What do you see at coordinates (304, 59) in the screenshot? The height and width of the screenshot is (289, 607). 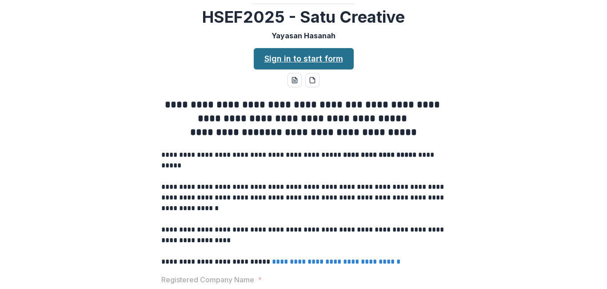 I see `a: Sign in to start form` at bounding box center [304, 59].